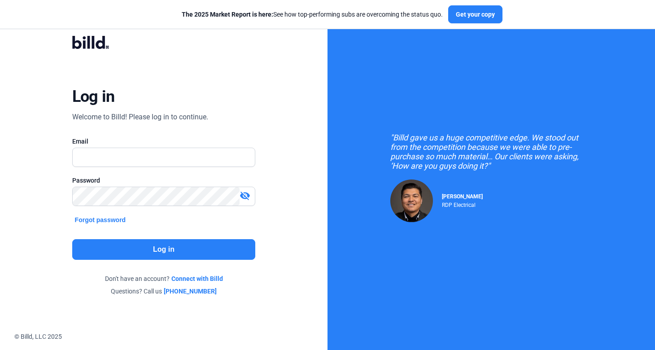 This screenshot has width=655, height=350. What do you see at coordinates (491, 152) in the screenshot?
I see `div: "Billd gave us a huge competitive edge. We stood out from the competition because we were able to...` at bounding box center [491, 152].